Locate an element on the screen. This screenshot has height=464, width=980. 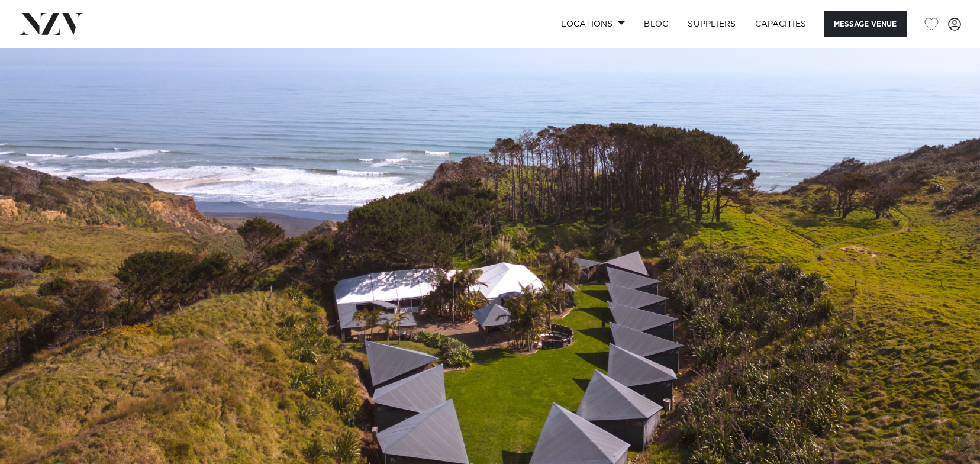
a: BLOG is located at coordinates (656, 24).